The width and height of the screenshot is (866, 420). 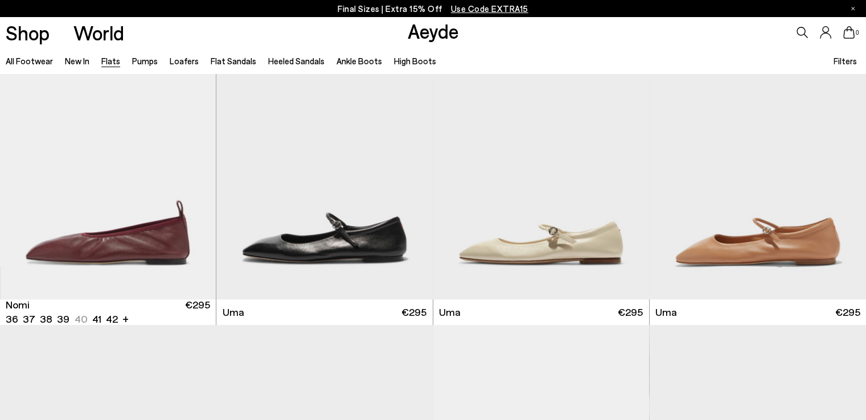 What do you see at coordinates (415, 61) in the screenshot?
I see `a: High Boots` at bounding box center [415, 61].